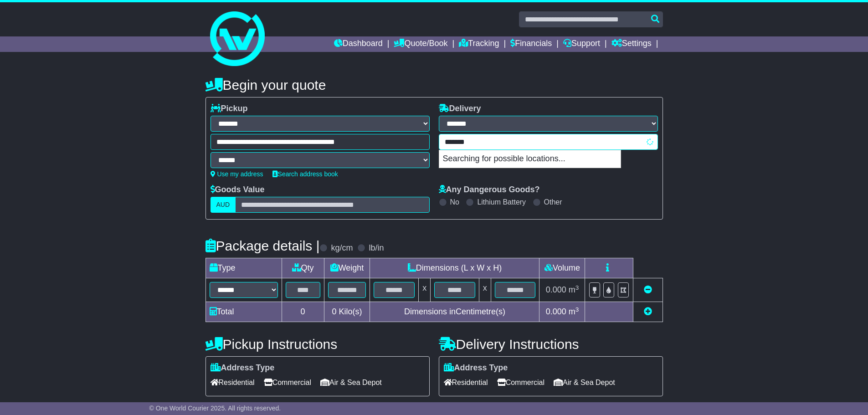 This screenshot has width=868, height=415. I want to click on label: Lithium Battery, so click(501, 202).